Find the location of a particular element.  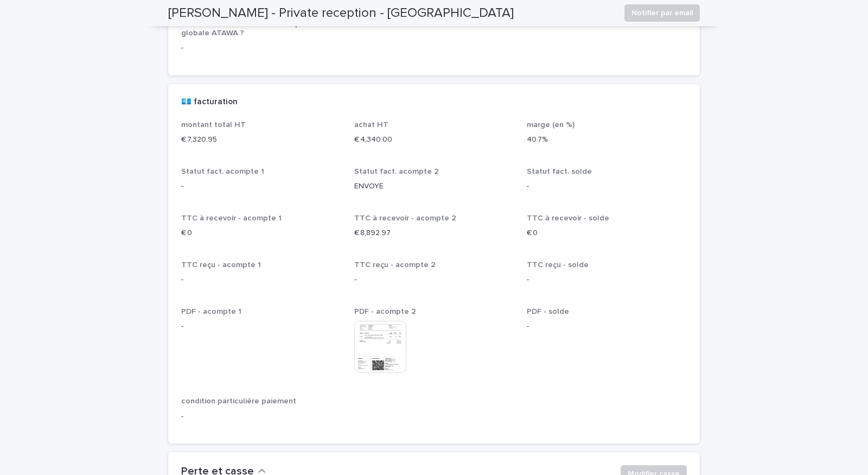

p: € 4,340.00 is located at coordinates (434, 140).